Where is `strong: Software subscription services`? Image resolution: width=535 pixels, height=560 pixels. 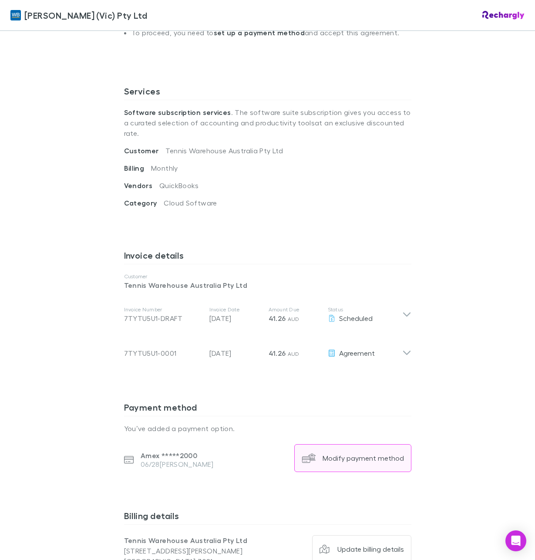 strong: Software subscription services is located at coordinates (178, 112).